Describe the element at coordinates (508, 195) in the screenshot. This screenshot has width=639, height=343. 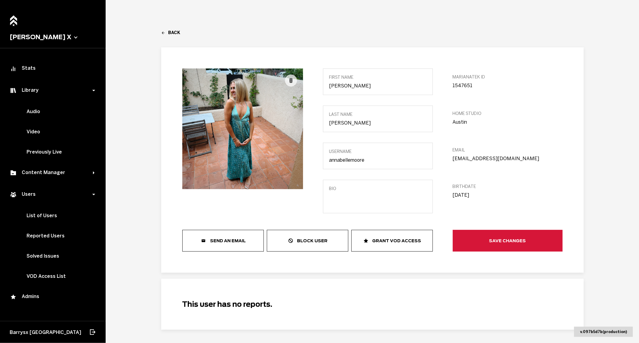
I see `input: Birthdate` at that location.